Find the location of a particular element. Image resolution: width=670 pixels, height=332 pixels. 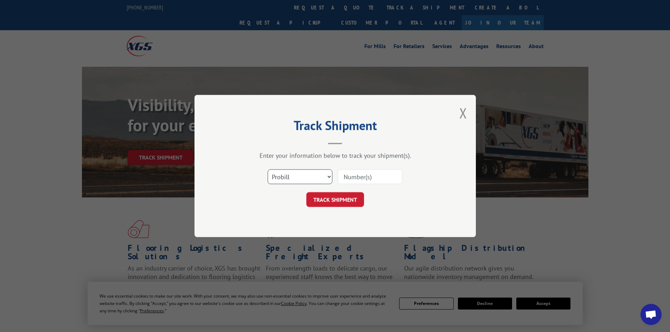

button: TRACK SHIPMENT is located at coordinates (335, 200).